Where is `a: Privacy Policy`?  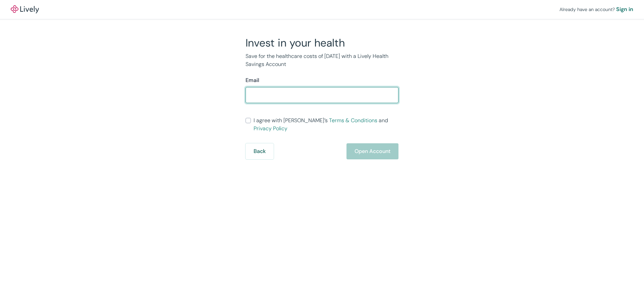 a: Privacy Policy is located at coordinates (270, 128).